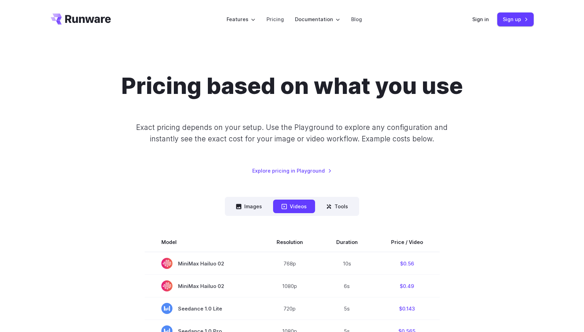 Image resolution: width=584 pixels, height=332 pixels. What do you see at coordinates (347, 286) in the screenshot?
I see `td: 6s` at bounding box center [347, 286].